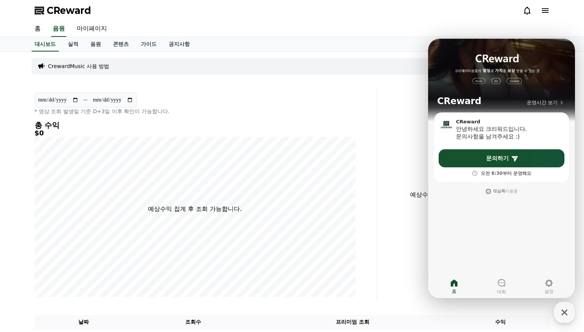 The image size is (584, 332). What do you see at coordinates (69, 11) in the screenshot?
I see `span: CReward` at bounding box center [69, 11].